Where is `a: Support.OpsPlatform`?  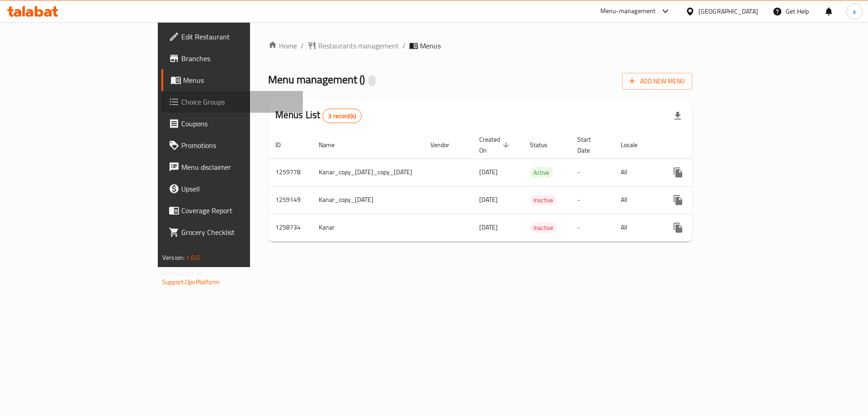
a: Support.OpsPlatform is located at coordinates (191, 282).